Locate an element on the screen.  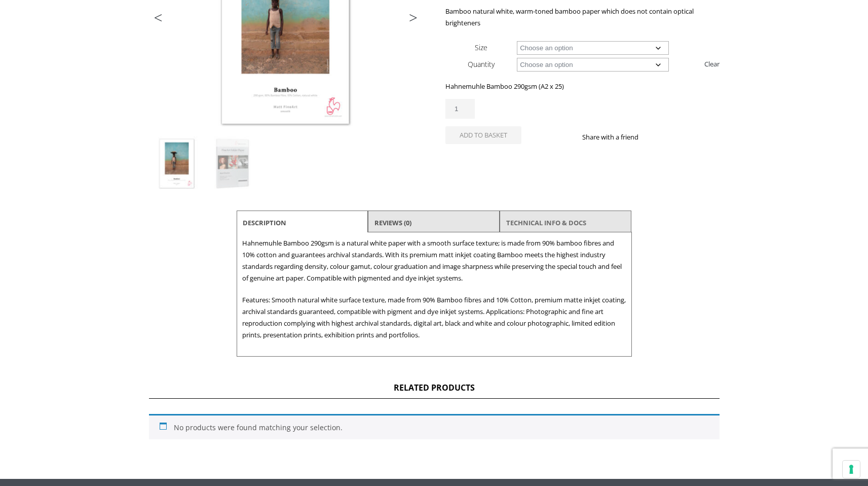
img: Hahnemuhle Bamboo 290gsm - Image 2 is located at coordinates (232, 164).